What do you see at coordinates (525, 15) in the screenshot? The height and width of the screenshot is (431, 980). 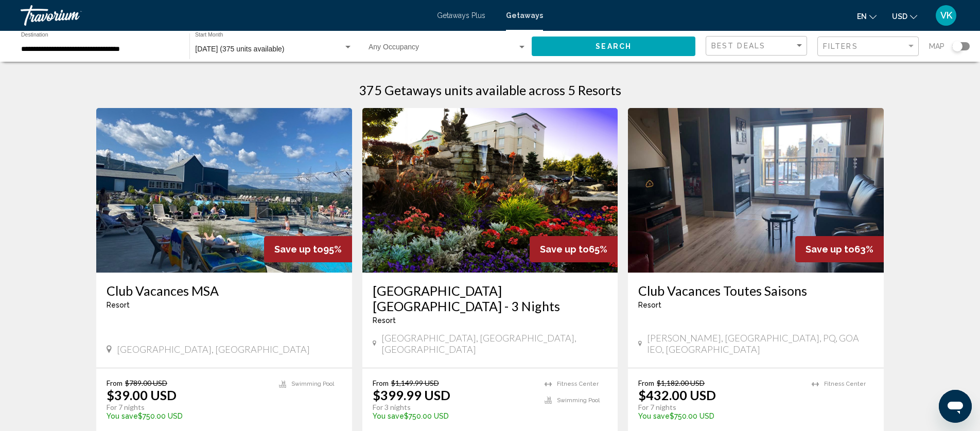 I see `a: Getaways` at bounding box center [525, 15].